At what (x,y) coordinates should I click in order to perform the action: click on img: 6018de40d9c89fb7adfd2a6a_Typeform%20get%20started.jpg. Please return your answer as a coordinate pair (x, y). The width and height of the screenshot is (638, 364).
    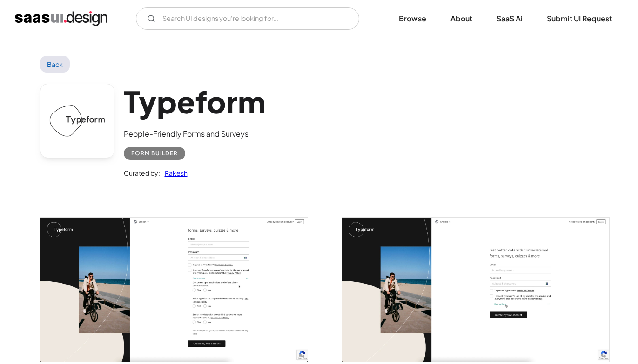
    Looking at the image, I should click on (475, 289).